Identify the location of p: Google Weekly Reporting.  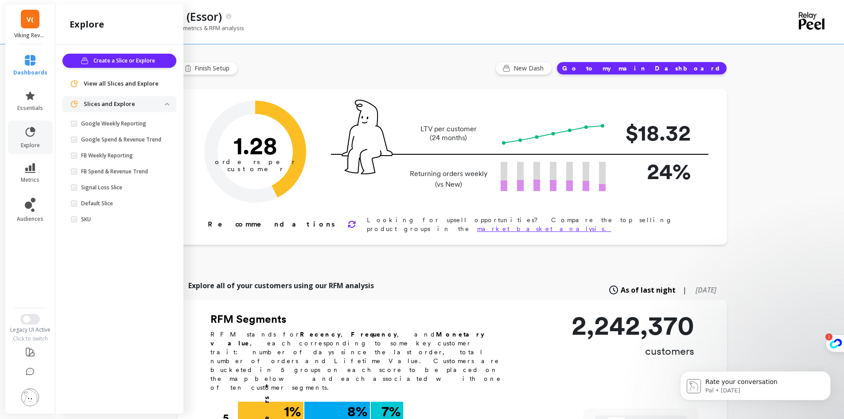
(113, 124).